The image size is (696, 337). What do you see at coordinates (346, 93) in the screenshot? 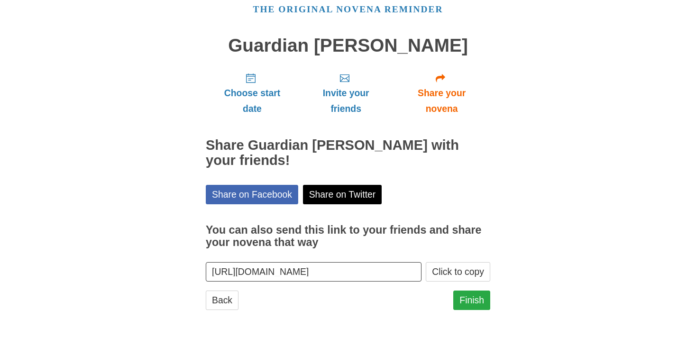
I see `a: Invite your friends` at bounding box center [346, 93].